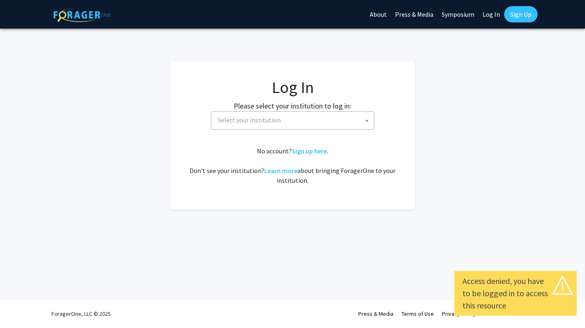 Image resolution: width=585 pixels, height=328 pixels. I want to click on a: Sign up here, so click(309, 151).